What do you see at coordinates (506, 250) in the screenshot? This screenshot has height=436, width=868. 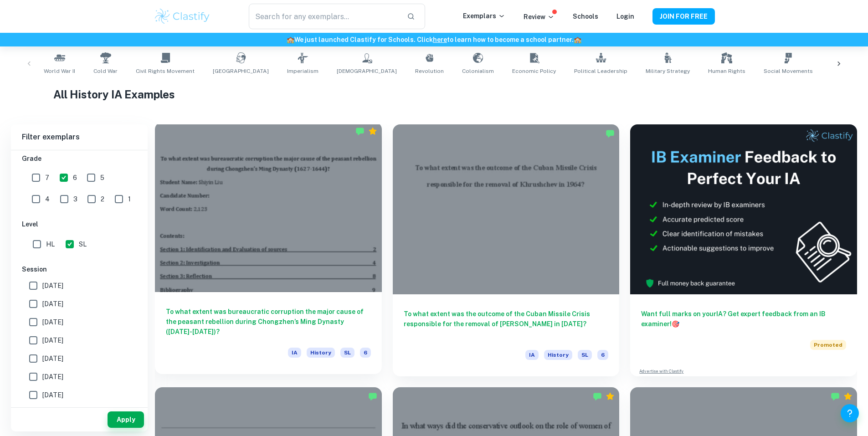 I see `a: To what extent was the outcome of the Cuban Missile Crisis responsible for the removal of [PERSON...` at bounding box center [506, 250].